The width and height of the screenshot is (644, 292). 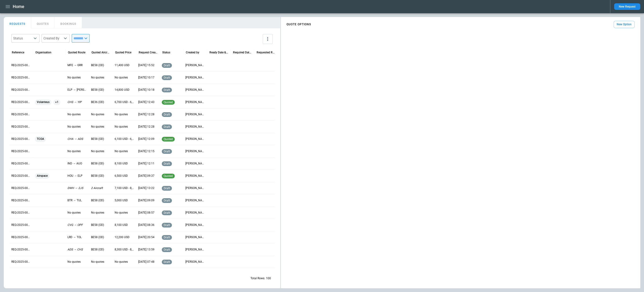 I want to click on p: IND → AUO, so click(x=77, y=164).